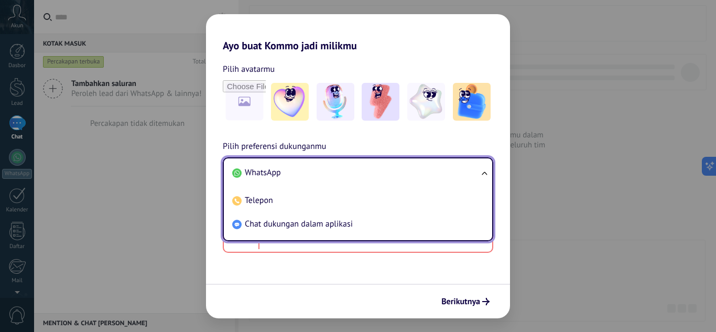  I want to click on img: -1.jpeg, so click(290, 102).